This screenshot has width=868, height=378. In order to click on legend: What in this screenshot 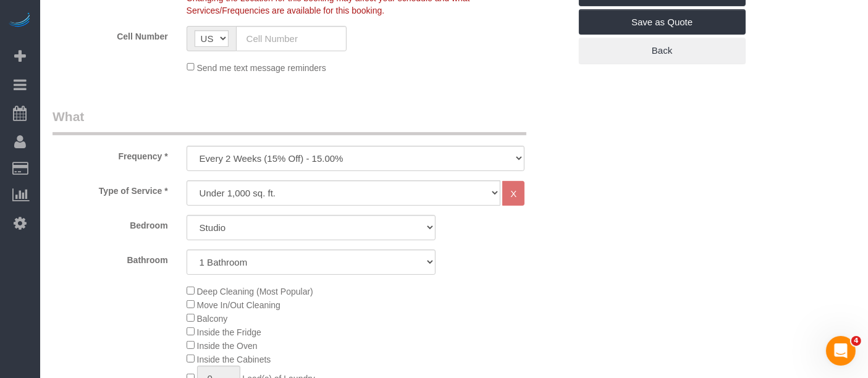, I will do `click(289, 121)`.